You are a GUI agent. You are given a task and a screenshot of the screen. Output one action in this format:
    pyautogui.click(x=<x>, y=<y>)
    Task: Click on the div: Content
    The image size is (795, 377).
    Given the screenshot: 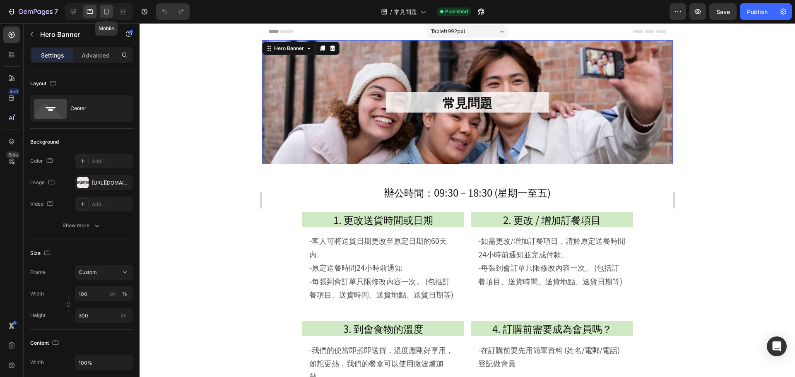 What is the action you would take?
    pyautogui.click(x=45, y=343)
    